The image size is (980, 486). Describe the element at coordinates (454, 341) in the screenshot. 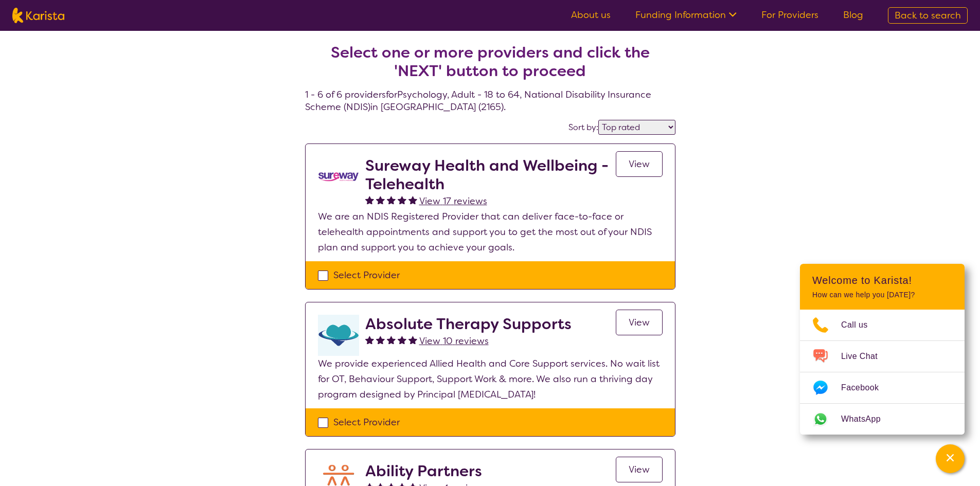

I see `a: View 10 reviews` at that location.